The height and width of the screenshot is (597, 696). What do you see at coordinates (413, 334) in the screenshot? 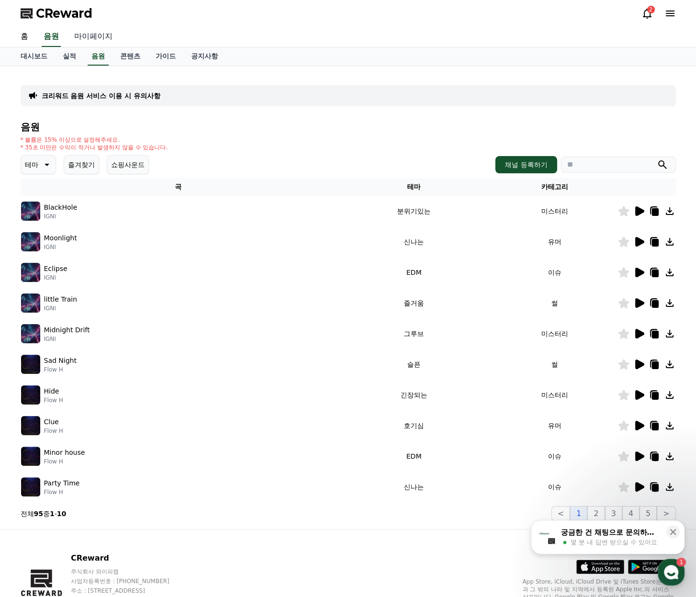
I see `td: 그루브` at bounding box center [413, 334].